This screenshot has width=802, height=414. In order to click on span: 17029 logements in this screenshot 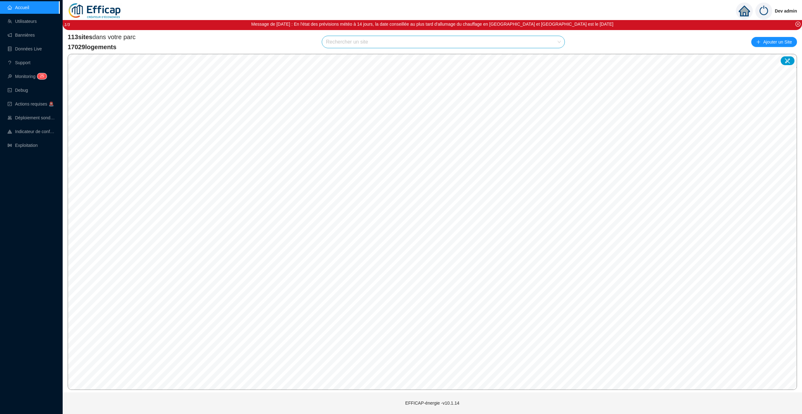, I will do `click(101, 47)`.